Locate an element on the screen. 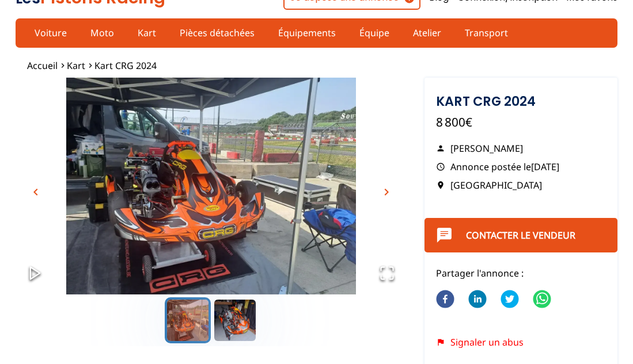 This screenshot has height=364, width=633. a: Kart CRG 2024 is located at coordinates (126, 66).